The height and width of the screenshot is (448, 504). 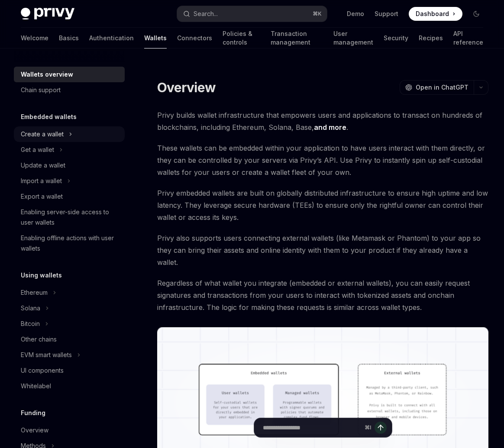 I want to click on button: Toggle Bitcoin section, so click(x=69, y=324).